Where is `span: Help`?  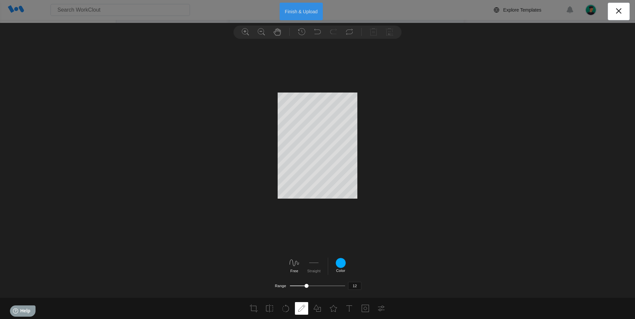 span: Help is located at coordinates (18, 8).